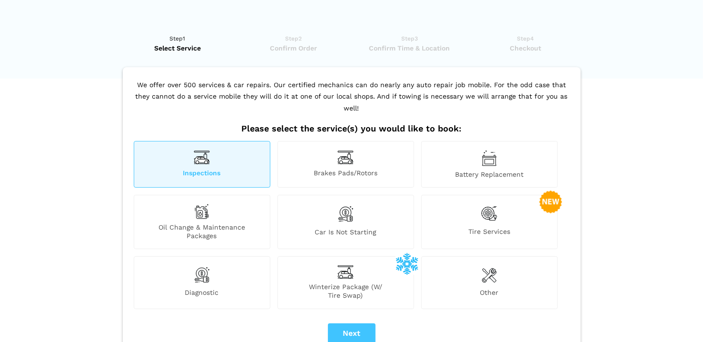  I want to click on span: Brakes Pads/Rotors, so click(346, 173).